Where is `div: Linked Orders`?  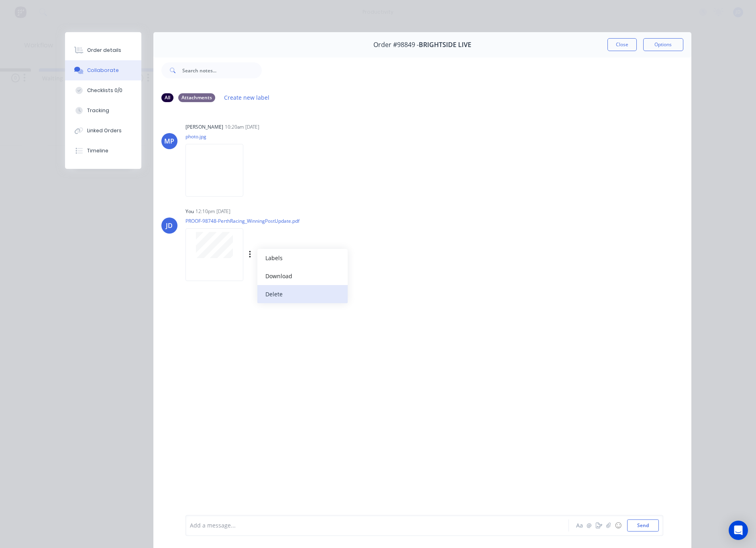 div: Linked Orders is located at coordinates (105, 131).